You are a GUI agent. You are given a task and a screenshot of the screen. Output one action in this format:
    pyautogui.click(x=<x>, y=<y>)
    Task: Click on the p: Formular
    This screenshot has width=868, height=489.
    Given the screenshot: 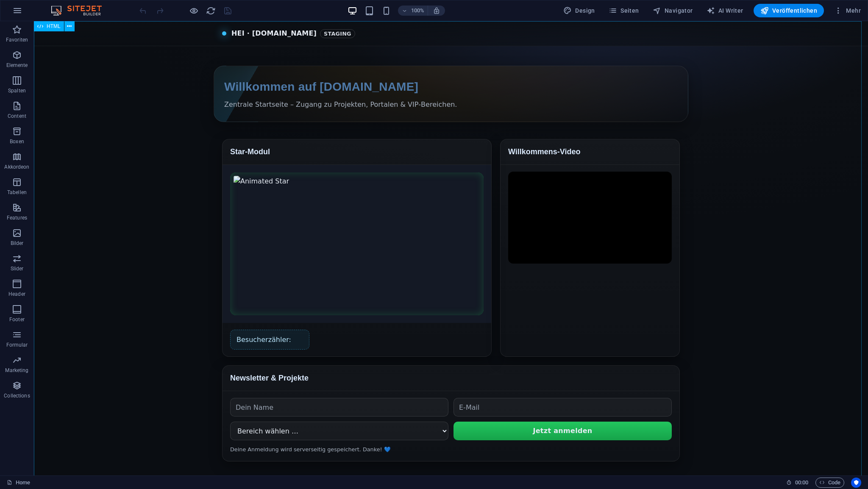 What is the action you would take?
    pyautogui.click(x=17, y=345)
    